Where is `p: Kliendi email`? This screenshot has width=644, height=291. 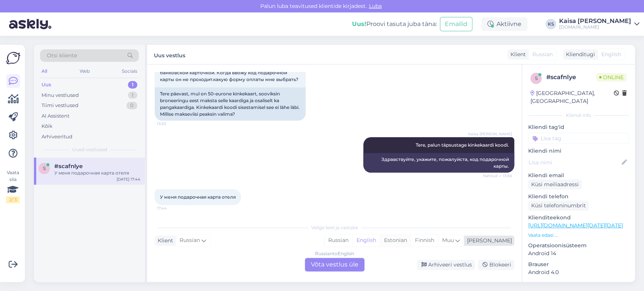 p: Kliendi email is located at coordinates (579, 175).